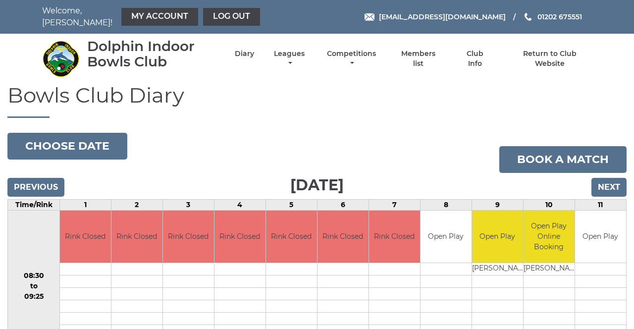  I want to click on div: Dolphin Indoor Bowls Club, so click(152, 54).